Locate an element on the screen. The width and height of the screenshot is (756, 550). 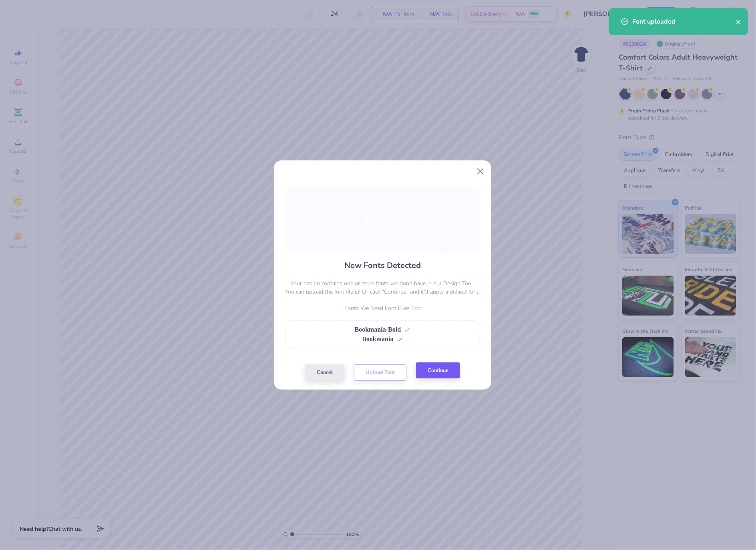
p: Fonts We Need Font Files For: is located at coordinates (383, 308).